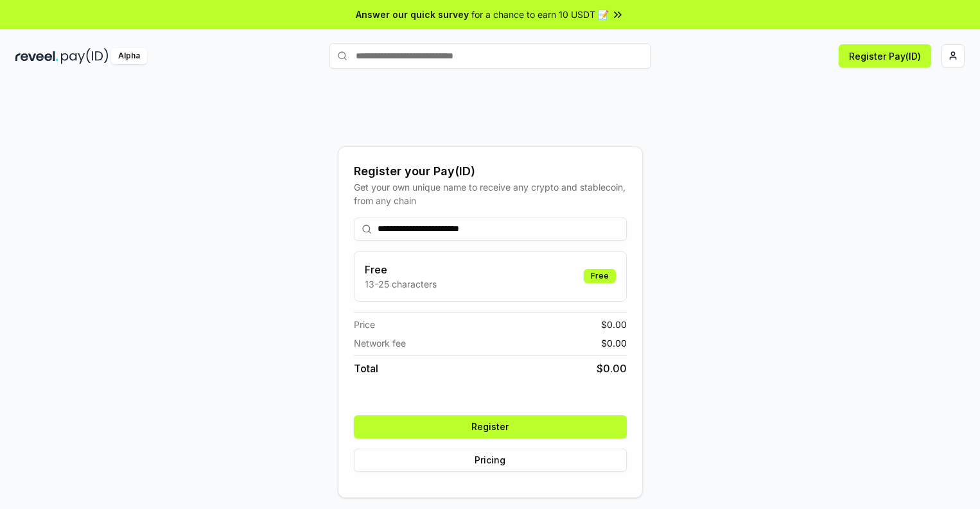 The image size is (980, 509). Describe the element at coordinates (129, 56) in the screenshot. I see `div: Alpha` at that location.